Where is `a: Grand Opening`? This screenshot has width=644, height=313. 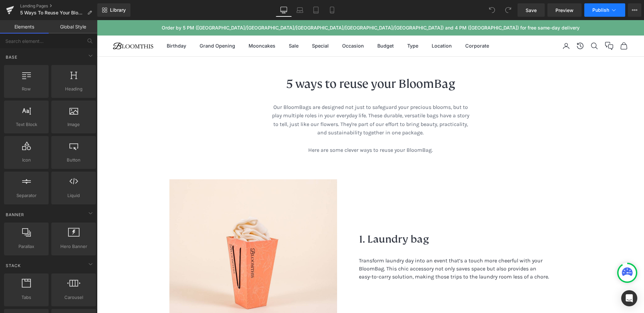
a: Grand Opening is located at coordinates (121, 26).